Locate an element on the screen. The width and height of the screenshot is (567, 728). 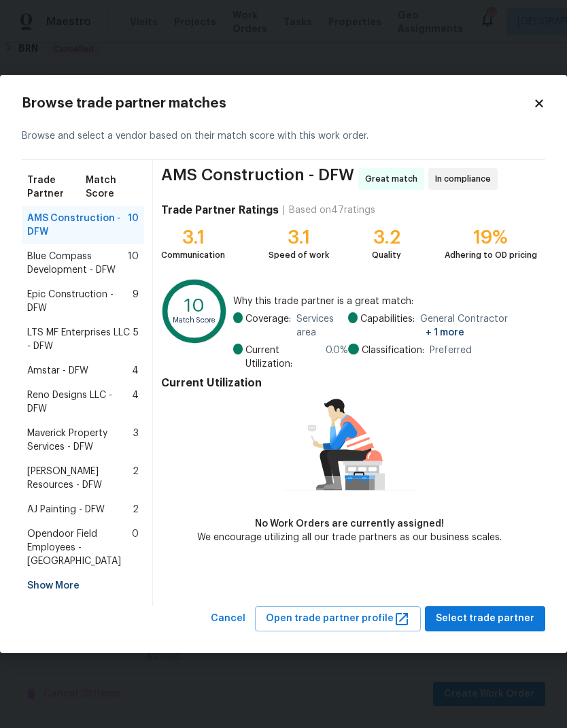
span: In compliance is located at coordinates (466, 179).